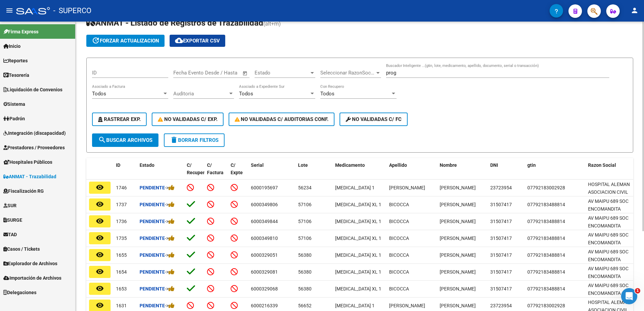 This screenshot has height=311, width=644. What do you see at coordinates (187, 119) in the screenshot?
I see `button: No Validadas c/ Exp.` at bounding box center [187, 119].